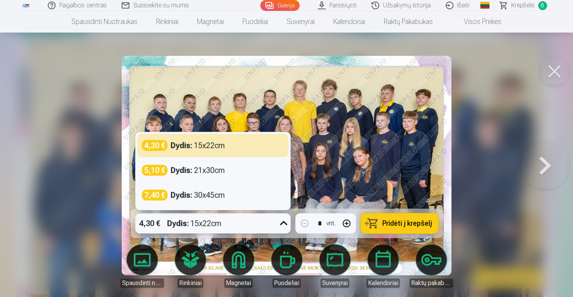 The width and height of the screenshot is (573, 297). What do you see at coordinates (190, 283) in the screenshot?
I see `div: Rinkiniai` at bounding box center [190, 283].